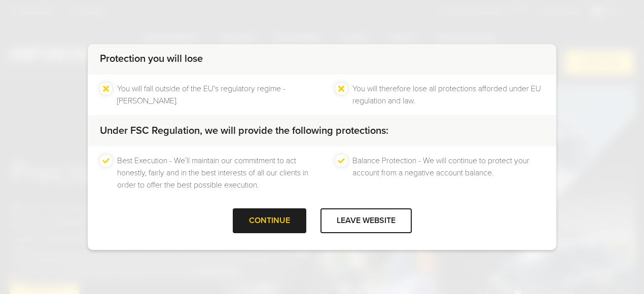 The height and width of the screenshot is (294, 644). What do you see at coordinates (448, 95) in the screenshot?
I see `li: You will therefore lose all protections afforded under EU regulation and law.` at bounding box center [448, 95].